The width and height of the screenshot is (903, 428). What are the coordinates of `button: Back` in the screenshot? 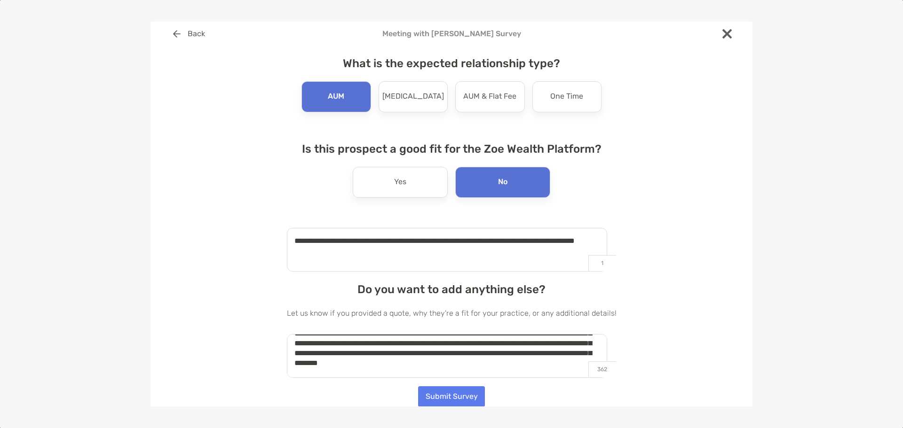 It's located at (189, 34).